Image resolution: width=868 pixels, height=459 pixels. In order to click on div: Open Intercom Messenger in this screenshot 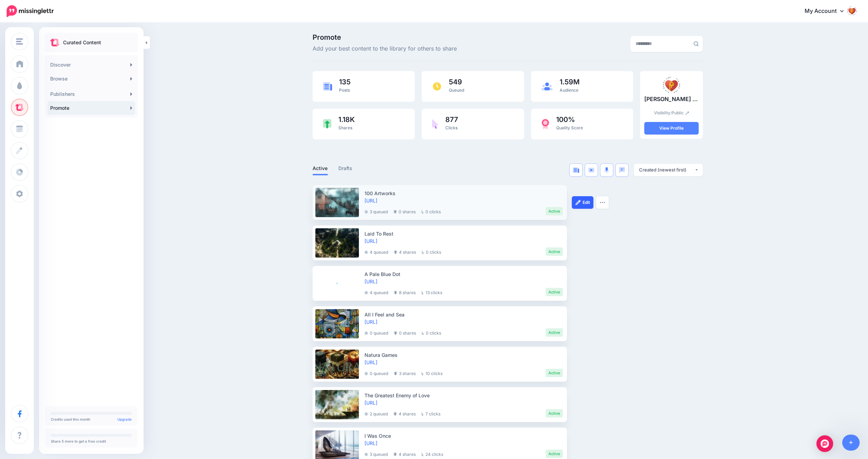, I will do `click(824, 444)`.